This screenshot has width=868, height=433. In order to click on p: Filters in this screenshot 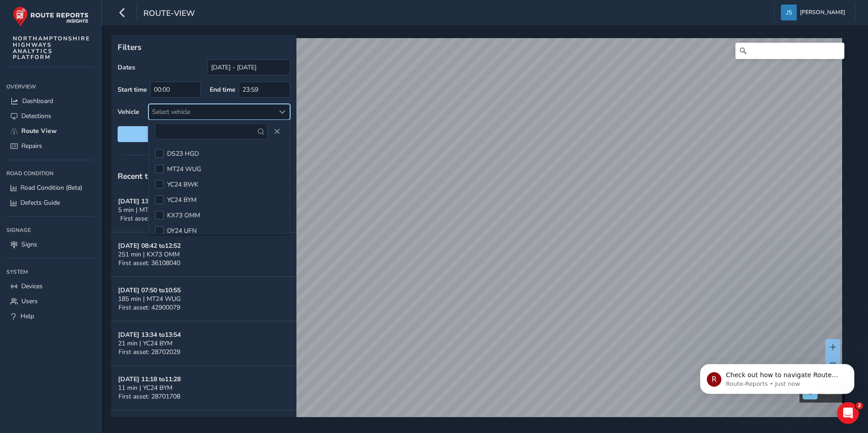, I will do `click(204, 47)`.